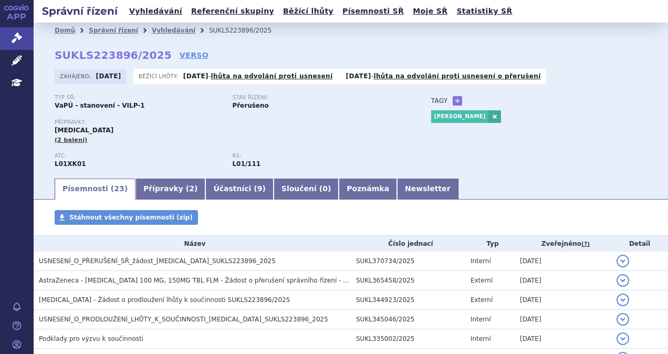 The image size is (668, 354). I want to click on a: lhůta na odvolání proti usnesení o přerušení, so click(457, 76).